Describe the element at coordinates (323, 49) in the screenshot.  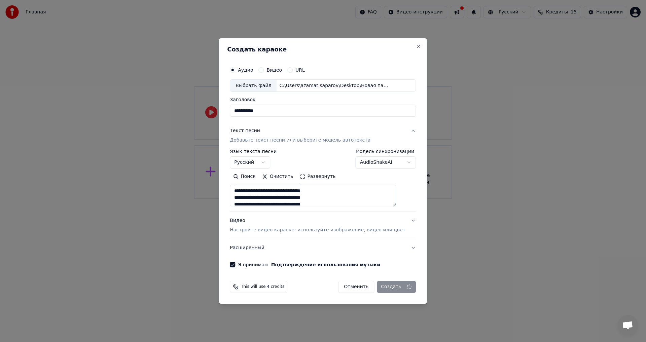
I see `h2: Создать караоке` at that location.